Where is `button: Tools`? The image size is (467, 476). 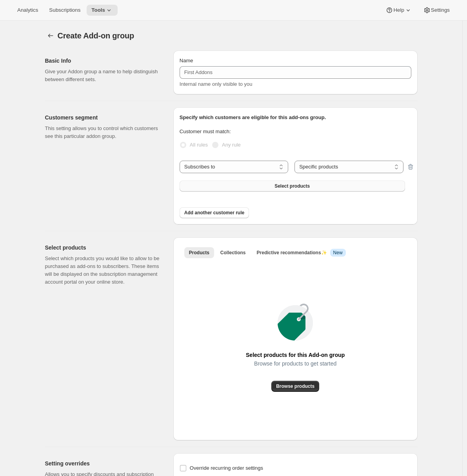
button: Tools is located at coordinates (102, 10).